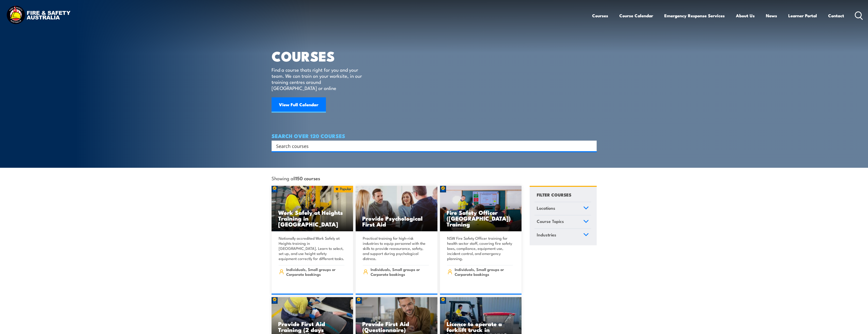  What do you see at coordinates (591, 146) in the screenshot?
I see `button: Search magnifier button` at bounding box center [591, 146].